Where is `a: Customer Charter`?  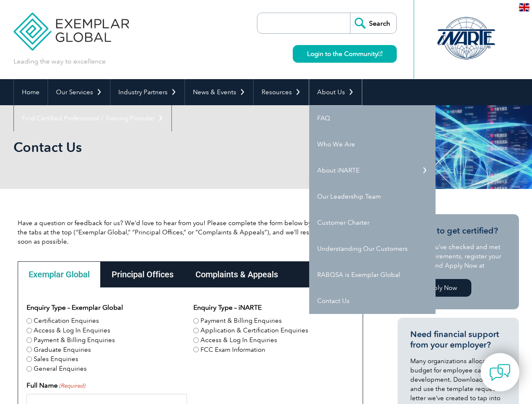
a: Customer Charter is located at coordinates (372, 222).